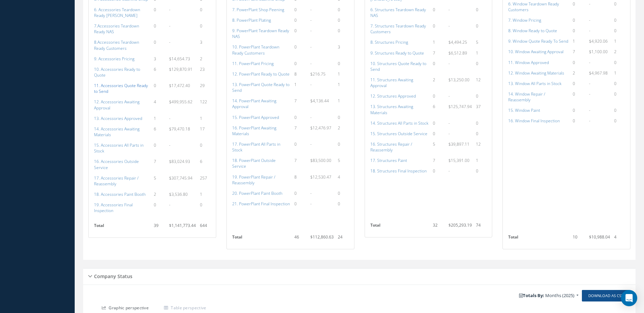 The height and width of the screenshot is (313, 644). What do you see at coordinates (526, 97) in the screenshot?
I see `a: 14. Window Repair / Reassembly` at bounding box center [526, 97].